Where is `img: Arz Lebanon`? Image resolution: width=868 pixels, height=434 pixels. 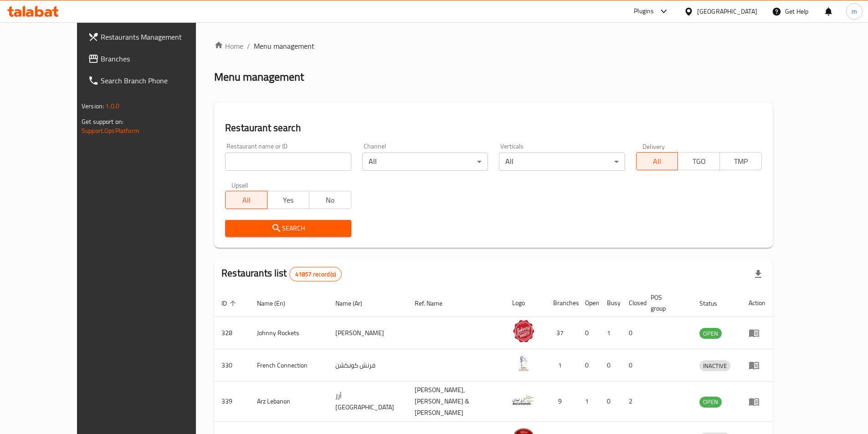 img: Arz Lebanon is located at coordinates (523, 400).